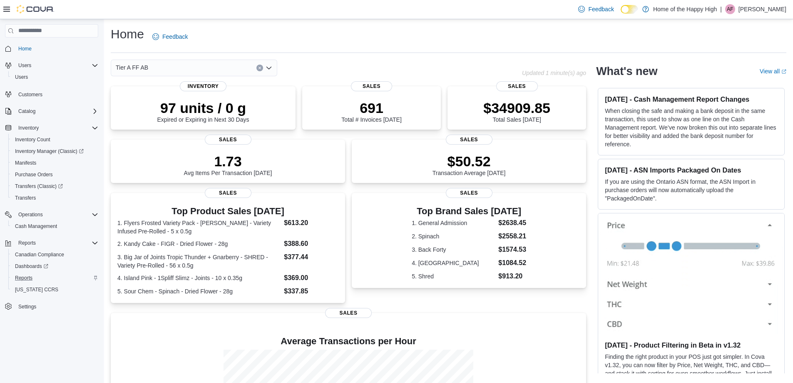  I want to click on span: Home, so click(25, 49).